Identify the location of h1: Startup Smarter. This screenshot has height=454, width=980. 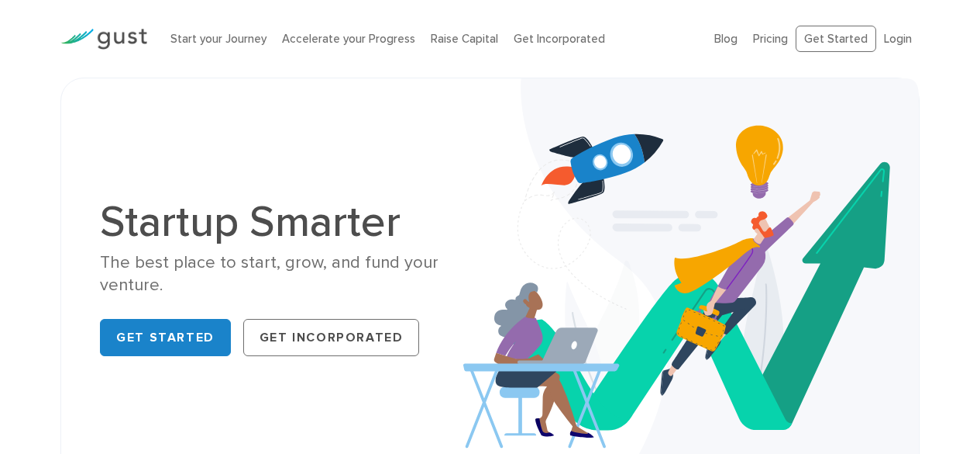
(289, 222).